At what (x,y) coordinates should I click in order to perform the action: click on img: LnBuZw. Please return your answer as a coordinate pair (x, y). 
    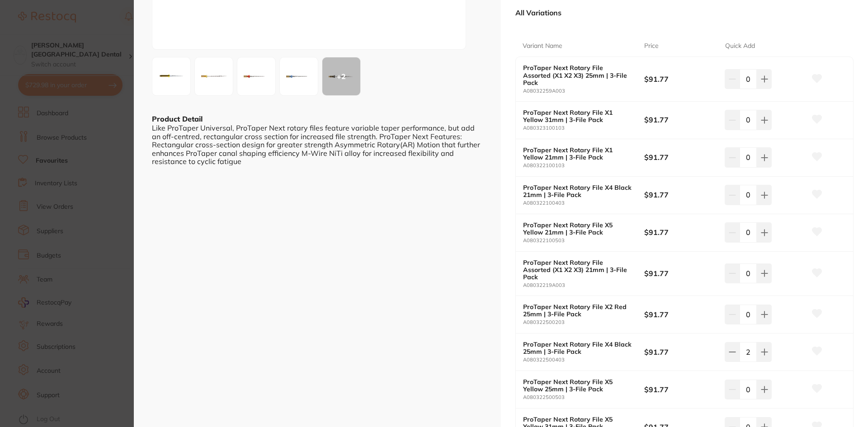
    Looking at the image, I should click on (172, 76).